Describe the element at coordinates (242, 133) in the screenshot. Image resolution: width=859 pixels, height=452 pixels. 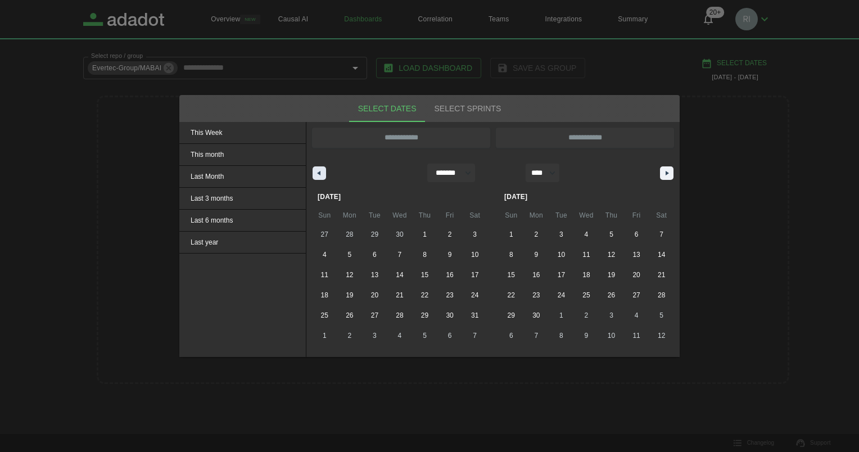
I see `span: This Week` at that location.